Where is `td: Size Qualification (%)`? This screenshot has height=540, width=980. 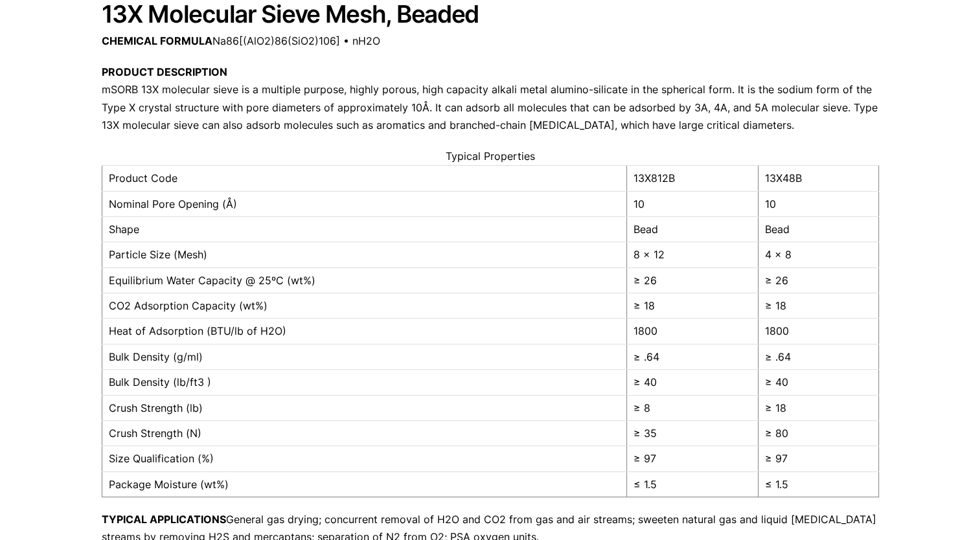 td: Size Qualification (%) is located at coordinates (364, 459).